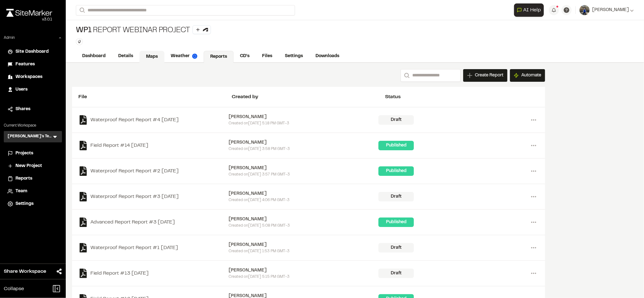 The image size is (644, 298). Describe the element at coordinates (308, 97) in the screenshot. I see `div: Created by` at that location.